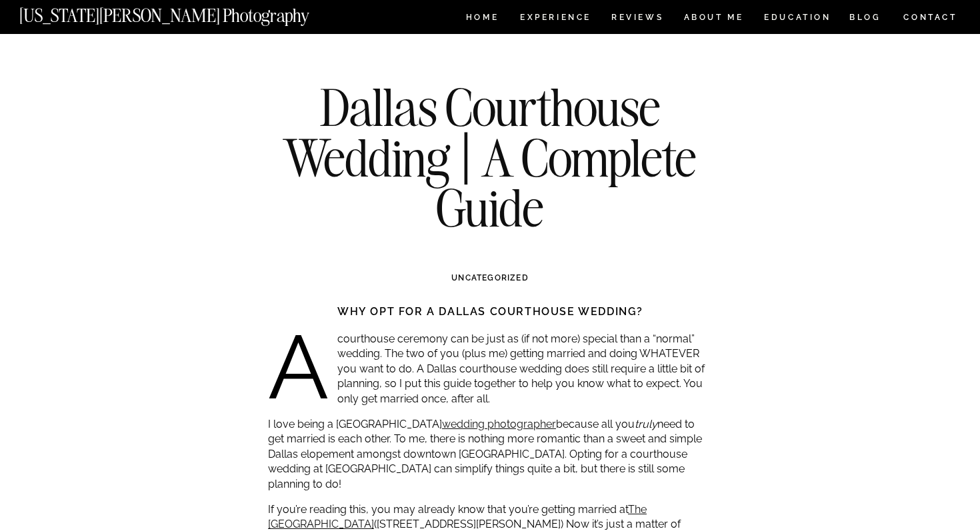 This screenshot has height=531, width=980. What do you see at coordinates (713, 19) in the screenshot?
I see `nav: ABOUT ME` at bounding box center [713, 19].